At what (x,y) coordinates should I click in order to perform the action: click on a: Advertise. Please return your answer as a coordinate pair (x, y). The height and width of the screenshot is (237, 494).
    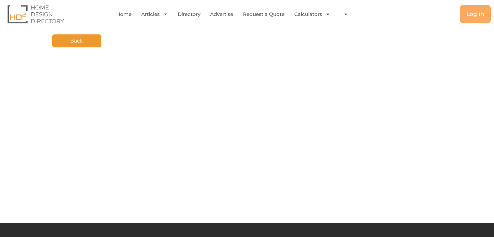
    Looking at the image, I should click on (222, 14).